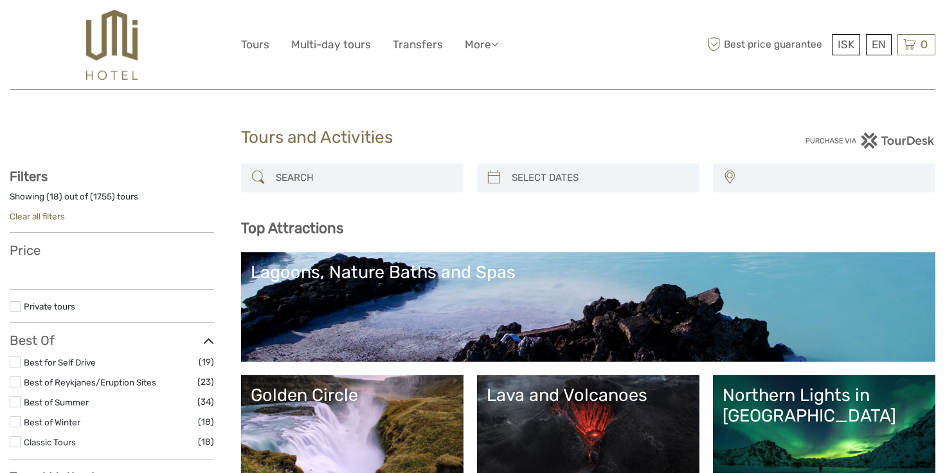 This screenshot has height=473, width=945. What do you see at coordinates (364, 178) in the screenshot?
I see `input: SEARCH` at bounding box center [364, 178].